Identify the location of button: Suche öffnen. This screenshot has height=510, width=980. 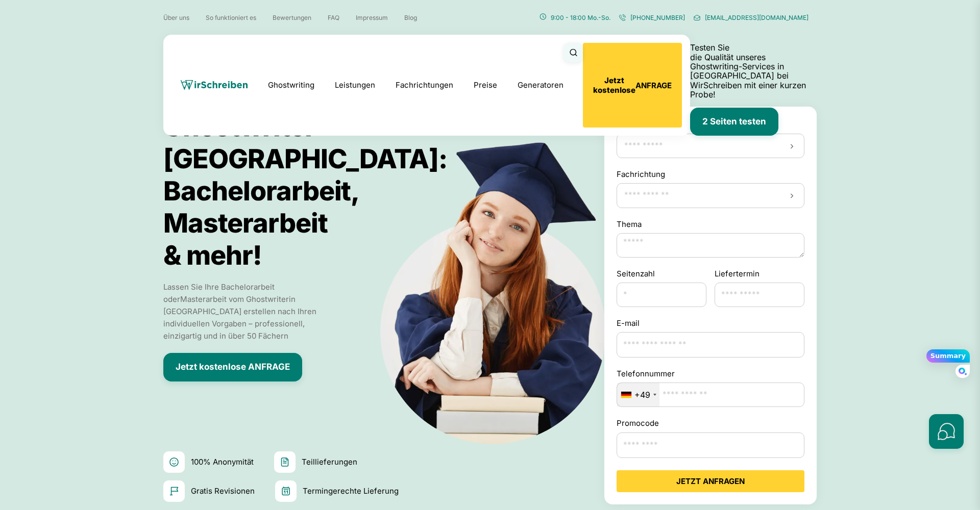
(574, 52).